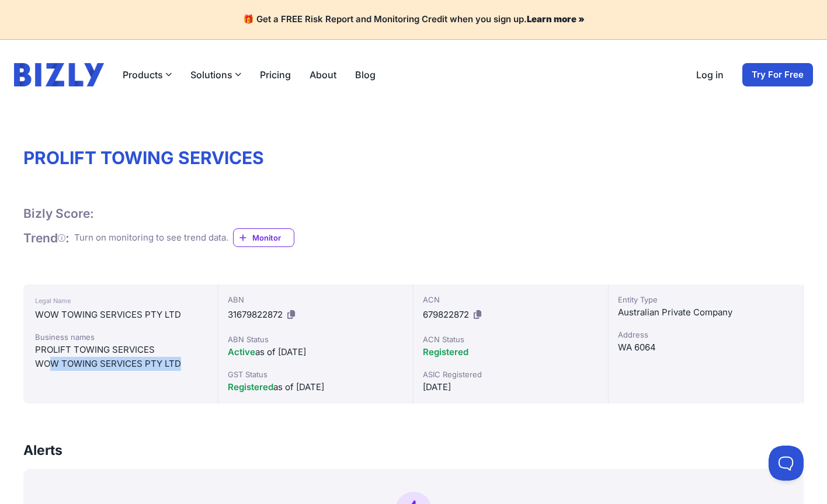 The height and width of the screenshot is (504, 827). I want to click on div: GST Status, so click(315, 374).